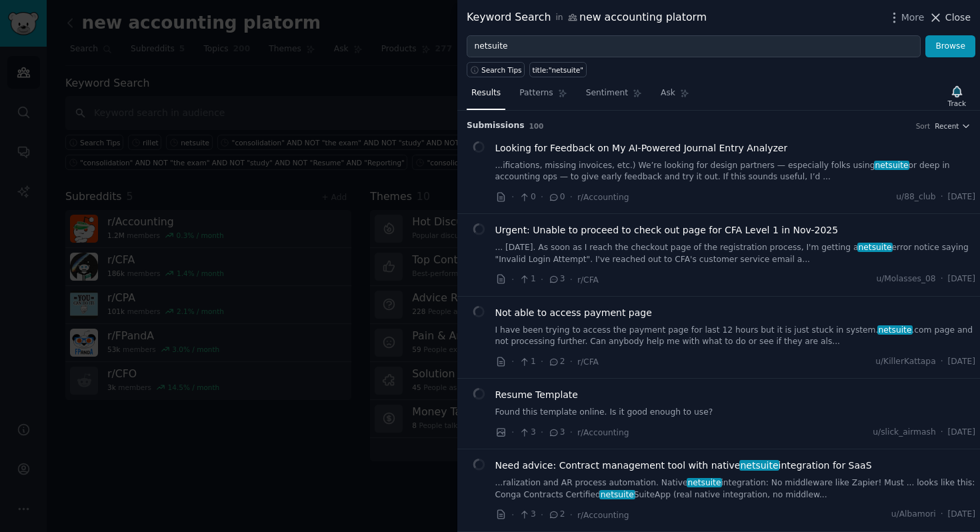  Describe the element at coordinates (735, 171) in the screenshot. I see `a: ...ifications, missing invoices, etc.) We’re looking for design partners — especially folks using...` at that location.